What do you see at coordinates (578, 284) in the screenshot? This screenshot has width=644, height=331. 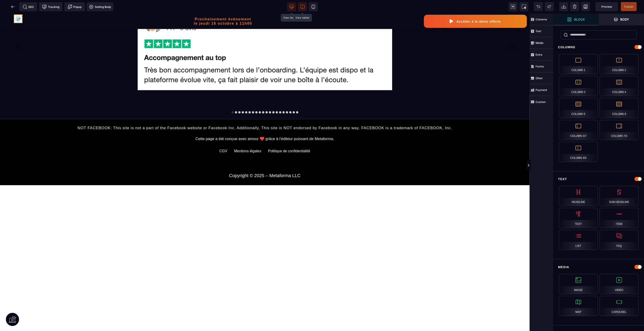 I see `div: Image` at bounding box center [578, 284].